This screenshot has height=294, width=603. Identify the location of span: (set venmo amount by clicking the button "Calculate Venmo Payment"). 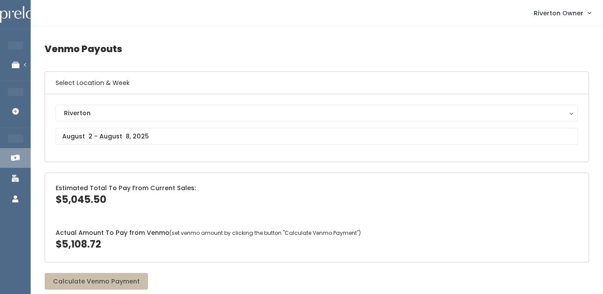
(265, 232).